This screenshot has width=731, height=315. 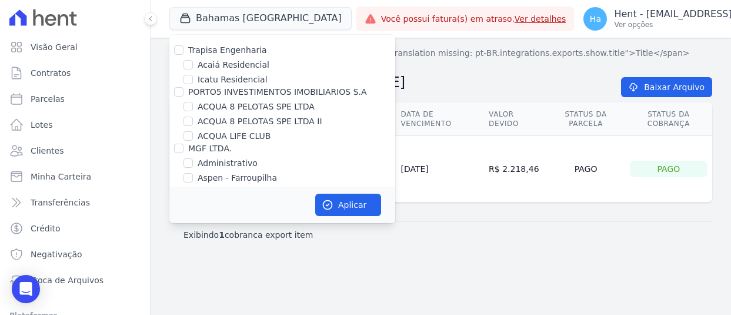 I want to click on a: <span class="translation_missing" title="translation missing: pt-BR.integrations.exports.show.tit..., so click(x=465, y=59).